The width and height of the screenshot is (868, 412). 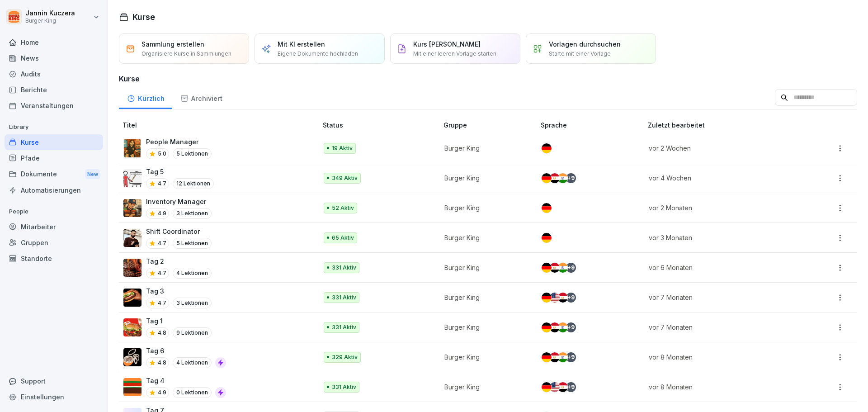 I want to click on p: vor 2 Wochen, so click(x=720, y=148).